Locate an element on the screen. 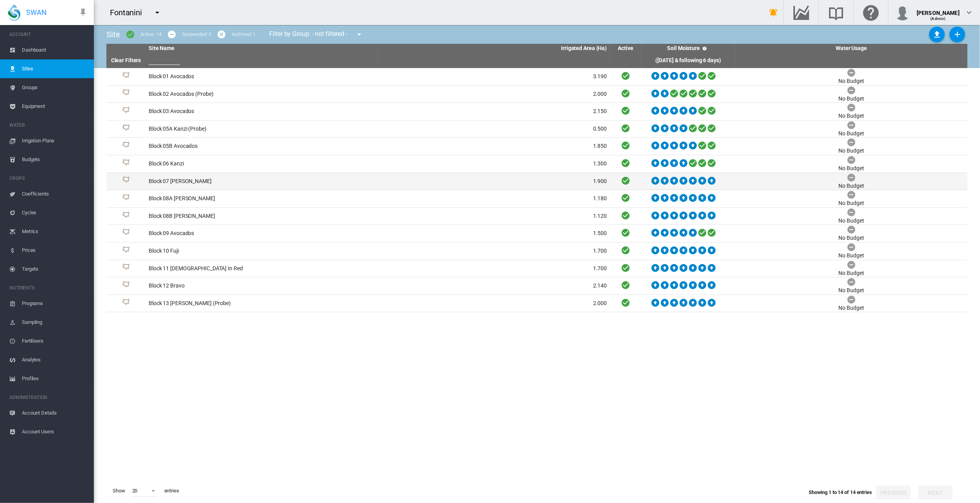 The width and height of the screenshot is (980, 503). td: 2.140 is located at coordinates (494, 286).